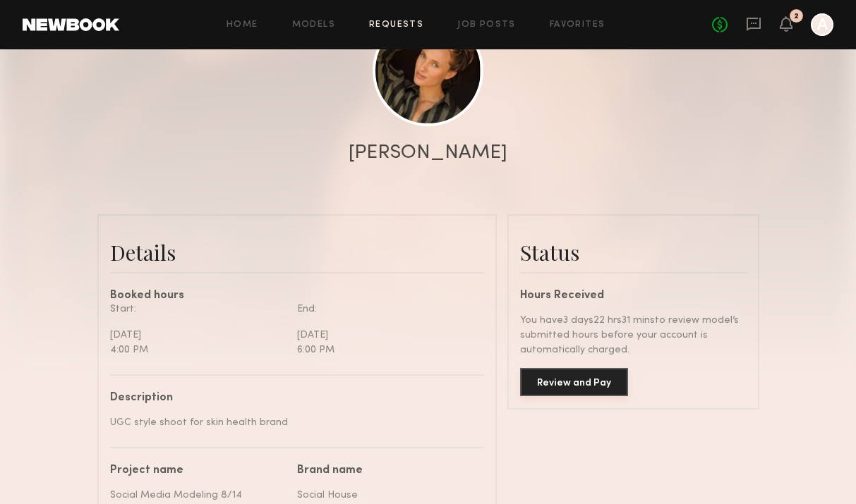 Image resolution: width=856 pixels, height=504 pixels. I want to click on div: 6:00 PM, so click(386, 350).